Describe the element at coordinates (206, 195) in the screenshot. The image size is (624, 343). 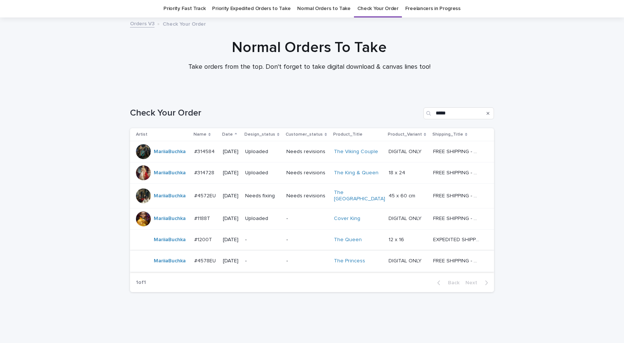
I see `p: #4572EU` at that location.